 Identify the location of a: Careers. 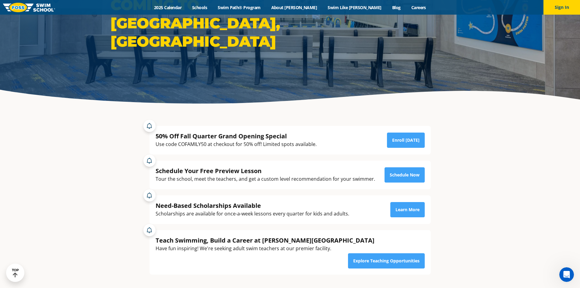
(418, 7).